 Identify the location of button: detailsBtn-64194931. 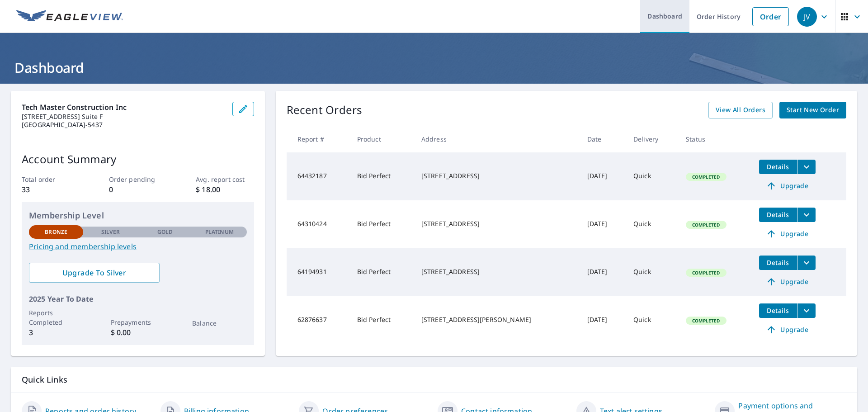
(779, 263).